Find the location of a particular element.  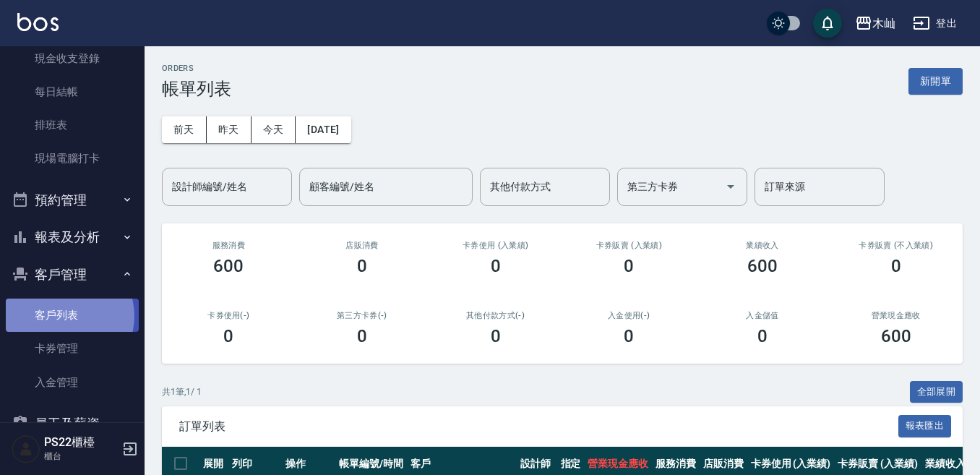

h2: 店販消費 is located at coordinates (362, 245).